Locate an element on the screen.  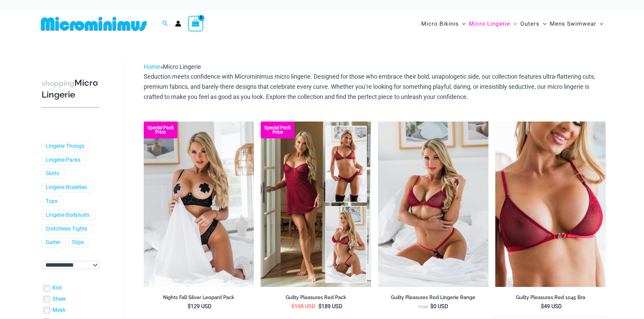
a: Mesh is located at coordinates (59, 311).